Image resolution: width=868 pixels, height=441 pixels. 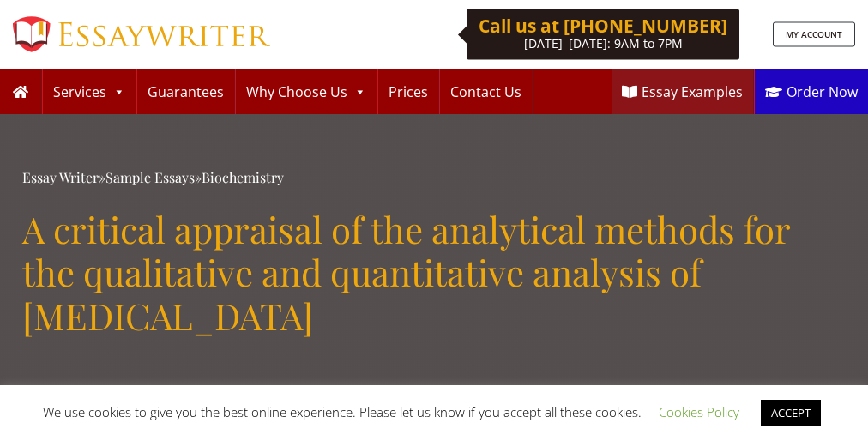 I want to click on a: Essay Examples, so click(x=682, y=91).